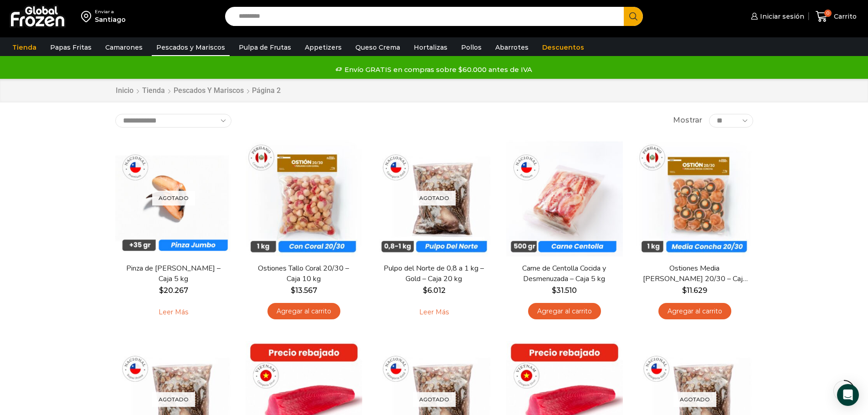 The height and width of the screenshot is (415, 868). What do you see at coordinates (848, 395) in the screenshot?
I see `div: Open Intercom Messenger` at bounding box center [848, 395].